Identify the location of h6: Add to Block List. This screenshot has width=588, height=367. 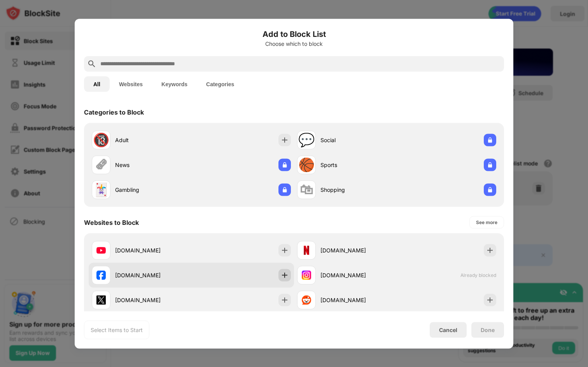
(294, 34).